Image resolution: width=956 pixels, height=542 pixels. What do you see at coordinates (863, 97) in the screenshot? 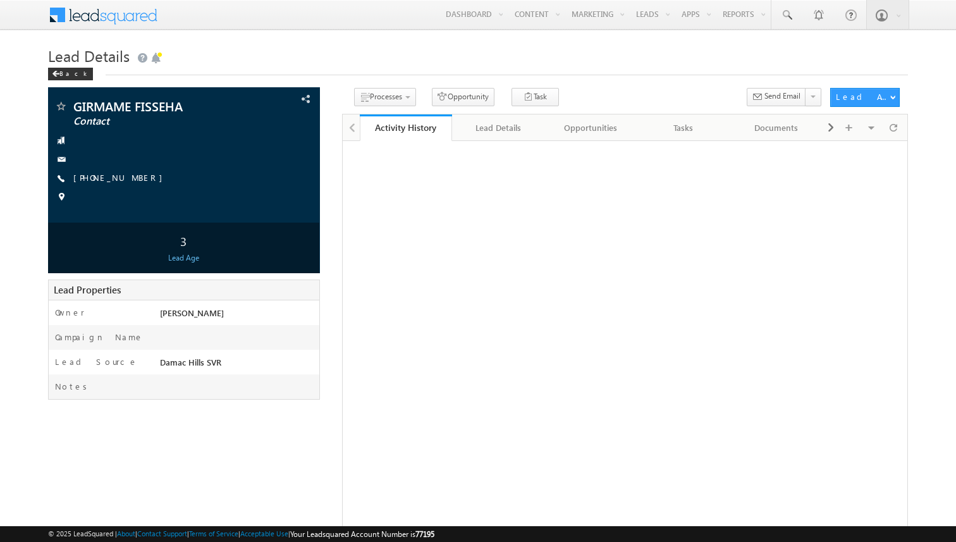
I see `div: Lead Actions` at bounding box center [863, 97].